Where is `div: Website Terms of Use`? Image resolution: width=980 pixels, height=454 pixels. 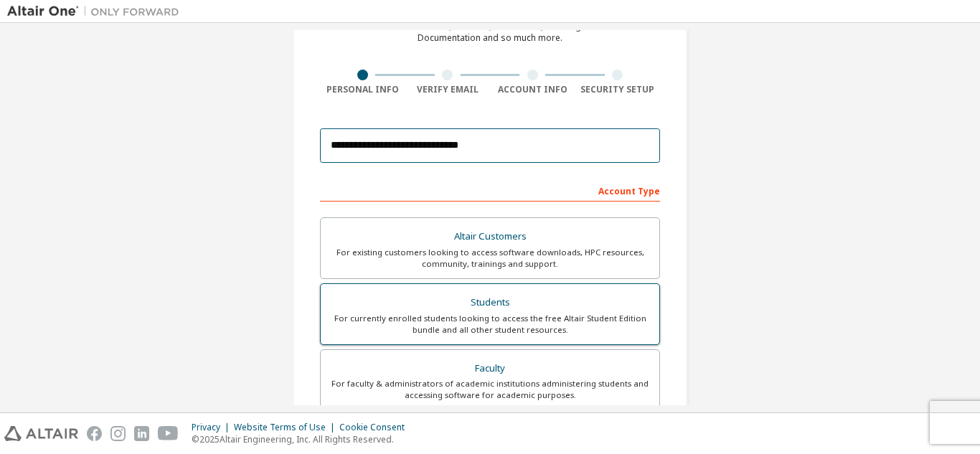 div: Website Terms of Use is located at coordinates (286, 428).